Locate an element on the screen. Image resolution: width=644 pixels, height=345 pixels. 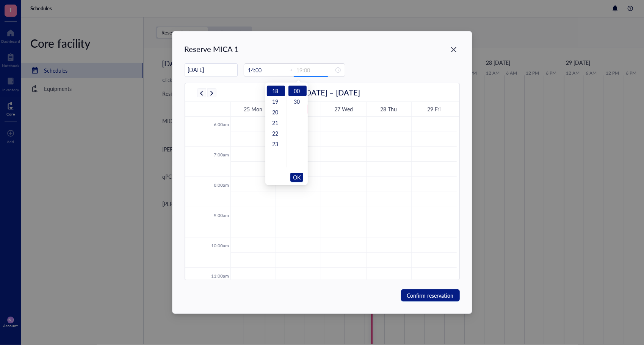
div: 10:00am is located at coordinates (220, 246).